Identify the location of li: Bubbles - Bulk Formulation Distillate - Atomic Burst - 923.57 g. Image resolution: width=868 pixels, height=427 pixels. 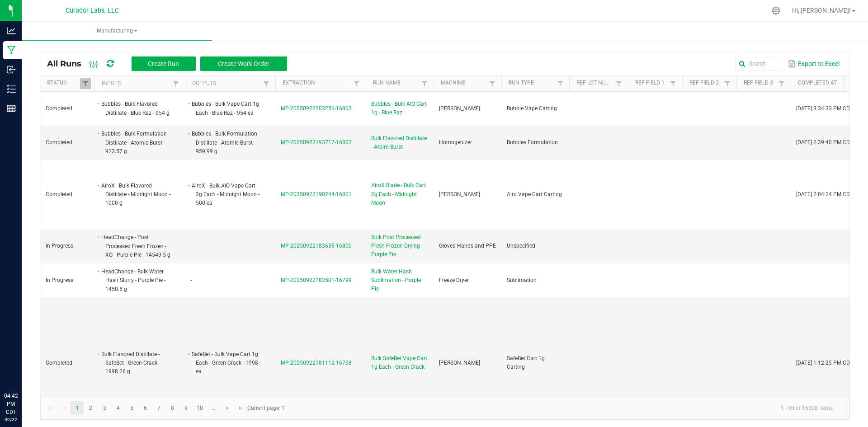
(136, 142).